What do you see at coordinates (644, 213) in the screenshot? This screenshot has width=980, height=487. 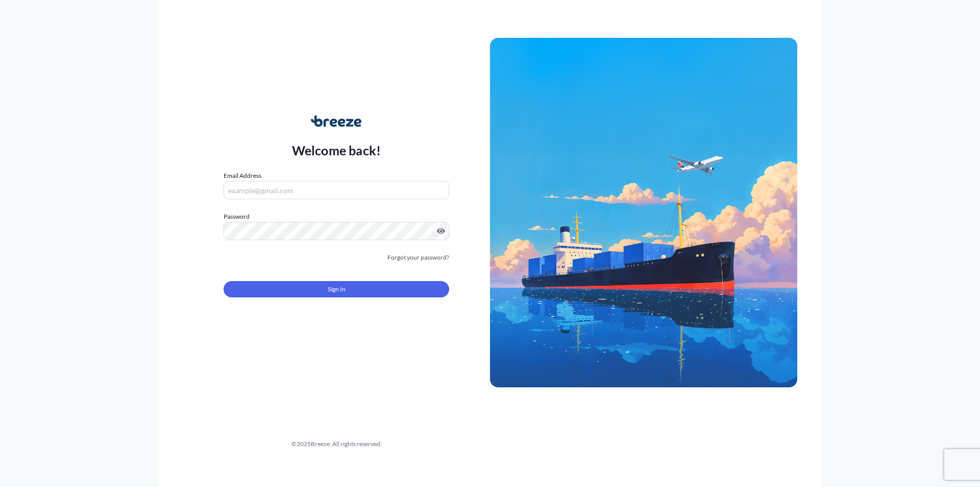 I see `img: Ship illustration` at bounding box center [644, 213].